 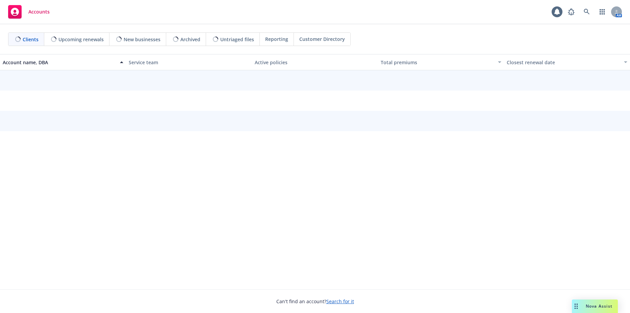 I want to click on div: Closest renewal date, so click(x=563, y=62).